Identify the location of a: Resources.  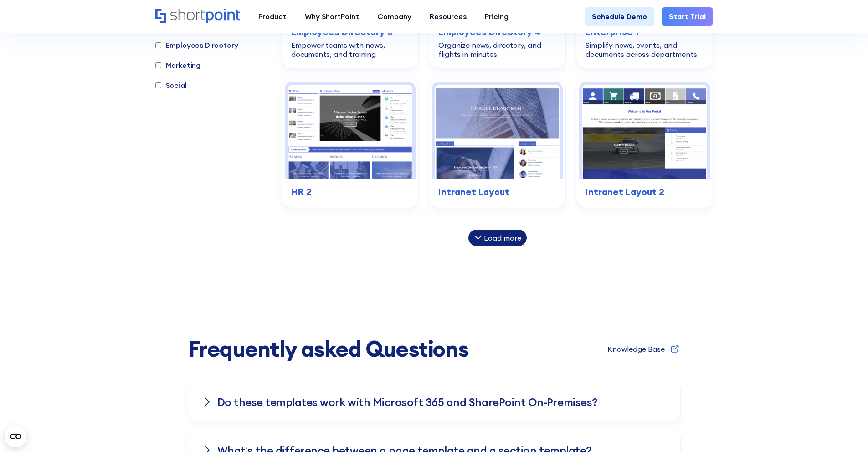
(448, 16).